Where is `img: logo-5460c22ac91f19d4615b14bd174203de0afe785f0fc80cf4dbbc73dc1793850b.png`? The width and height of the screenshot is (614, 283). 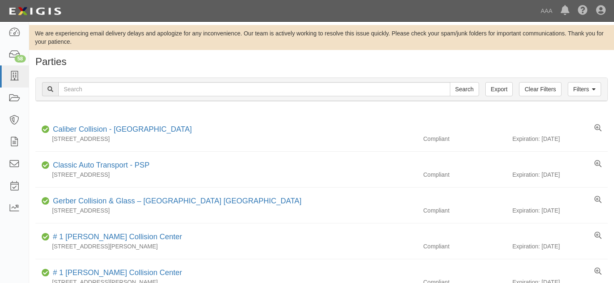 img: logo-5460c22ac91f19d4615b14bd174203de0afe785f0fc80cf4dbbc73dc1793850b.png is located at coordinates (35, 11).